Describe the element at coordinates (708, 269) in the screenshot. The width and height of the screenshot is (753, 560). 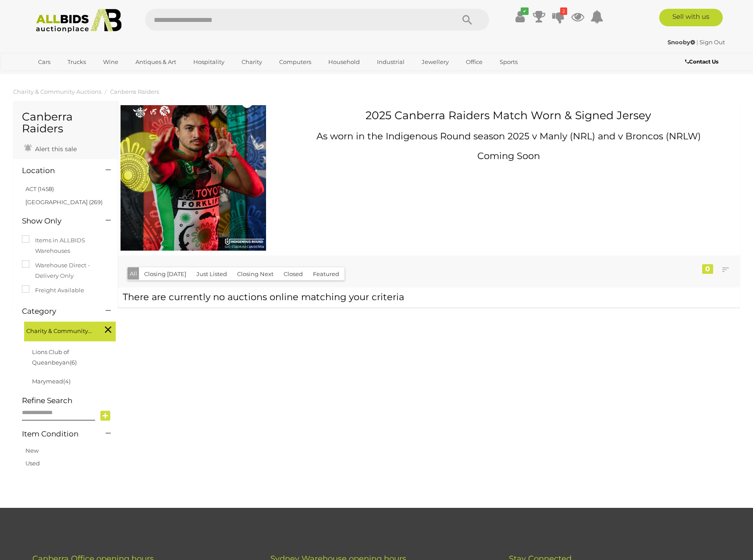
I see `div: 0` at that location.